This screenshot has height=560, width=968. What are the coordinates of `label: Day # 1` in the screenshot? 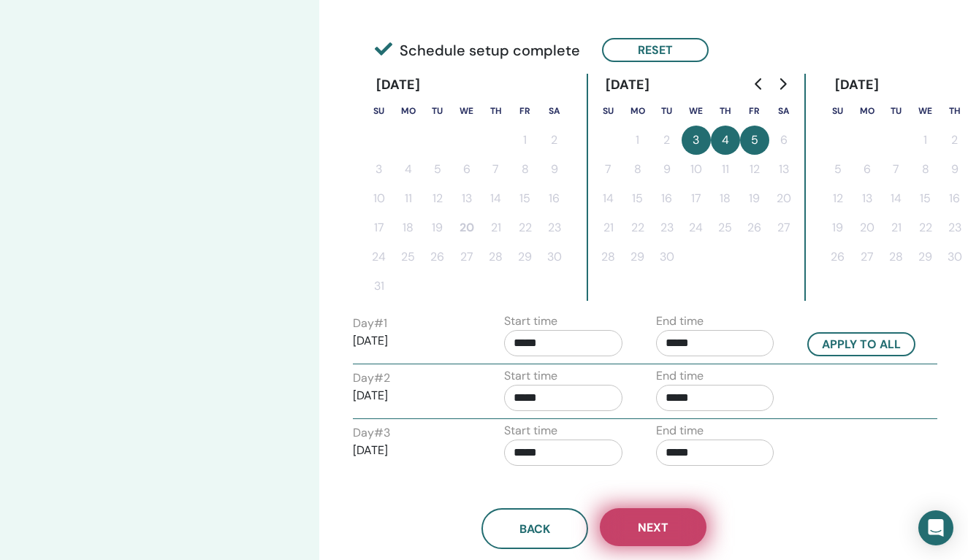 It's located at (369, 323).